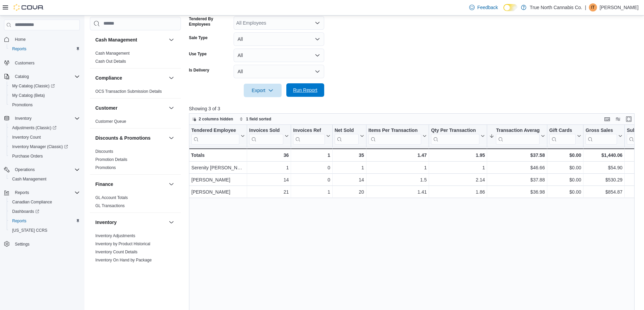 This screenshot has height=310, width=644. Describe the element at coordinates (24, 63) in the screenshot. I see `span: Customers` at that location.